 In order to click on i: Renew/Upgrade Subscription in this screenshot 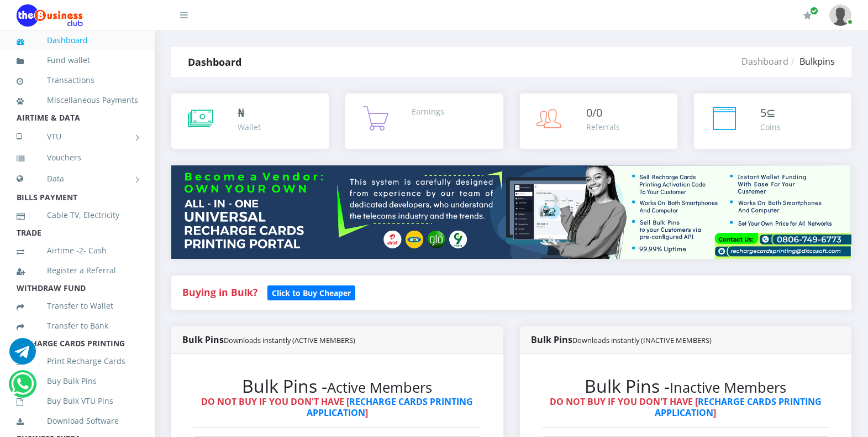, I will do `click(807, 16)`.